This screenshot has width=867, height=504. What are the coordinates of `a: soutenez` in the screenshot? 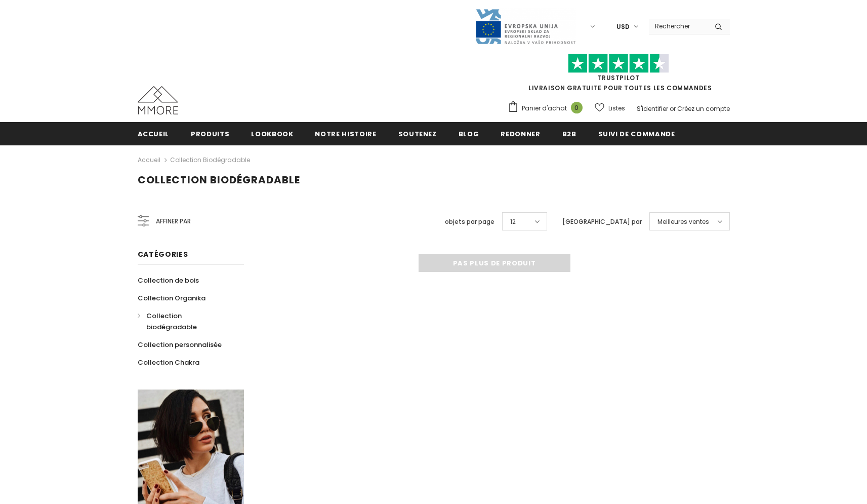 It's located at (417, 133).